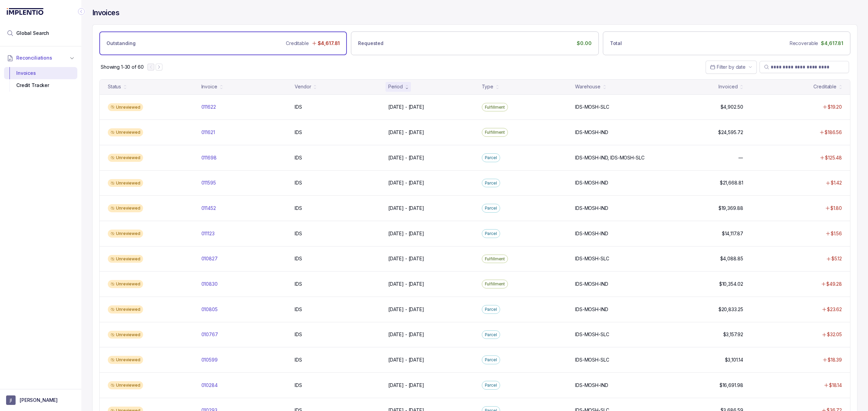 This screenshot has height=411, width=868. What do you see at coordinates (728, 67) in the screenshot?
I see `search: Date Range Picker` at bounding box center [728, 67].